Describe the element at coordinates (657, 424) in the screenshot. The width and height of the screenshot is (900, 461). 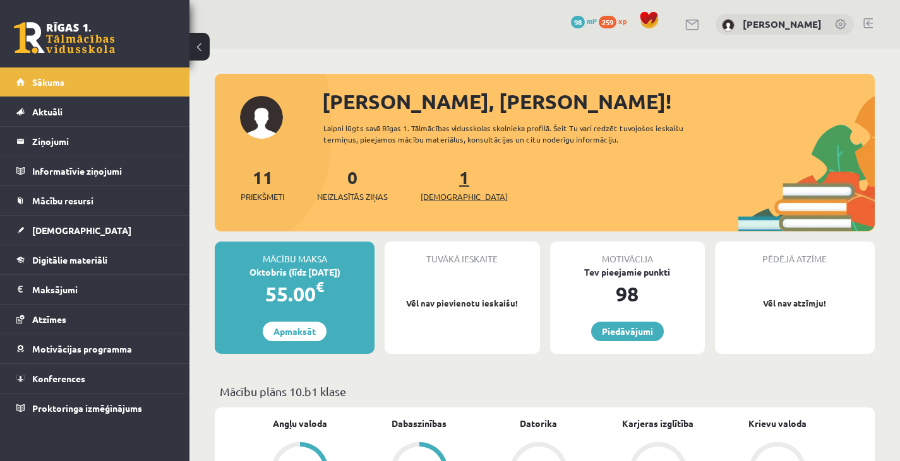
I see `a: Karjeras izglītība` at that location.